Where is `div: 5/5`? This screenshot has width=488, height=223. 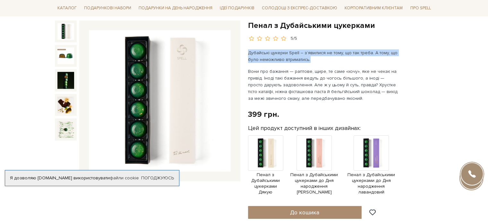
div: 5/5 is located at coordinates (294, 38).